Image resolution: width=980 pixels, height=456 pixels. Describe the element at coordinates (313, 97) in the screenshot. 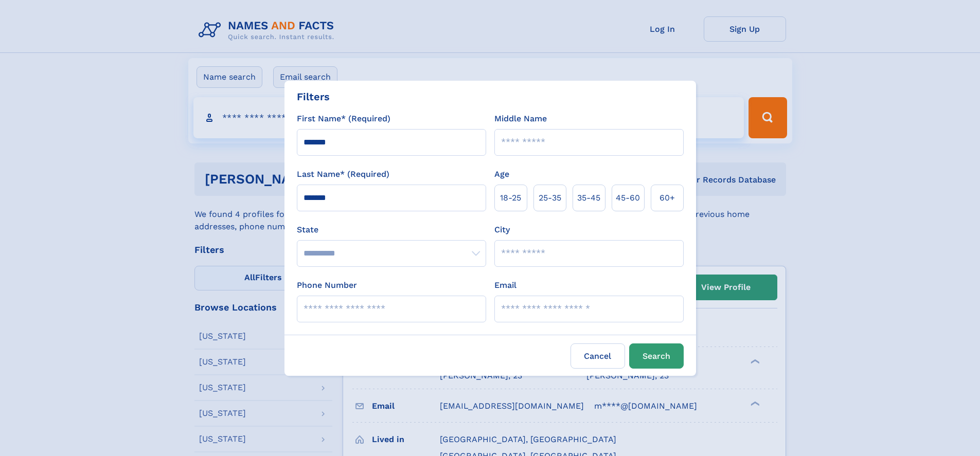

I see `div: Filters` at that location.